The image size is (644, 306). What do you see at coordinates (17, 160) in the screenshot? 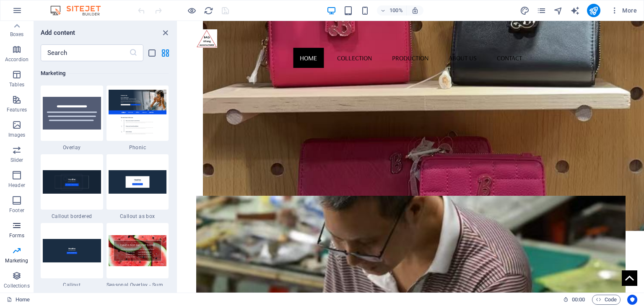
I see `p: Slider` at bounding box center [17, 160].